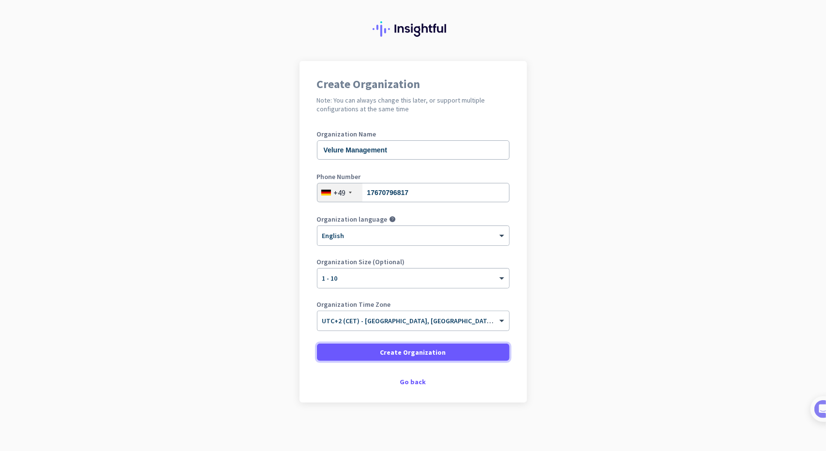 The image size is (826, 451). Describe the element at coordinates (413, 352) in the screenshot. I see `button: Create Organization` at that location.